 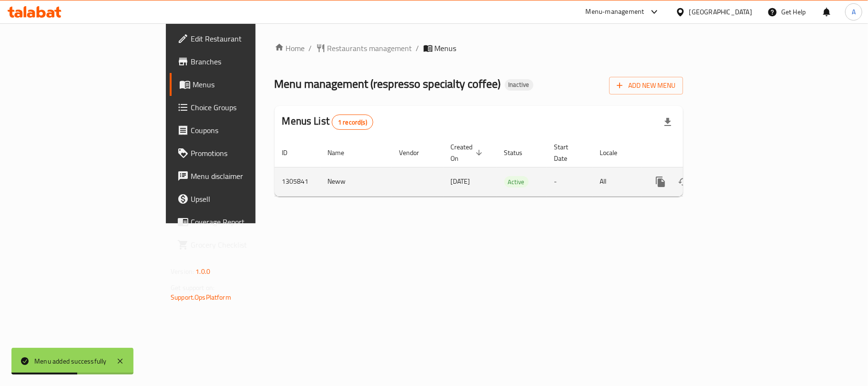 I want to click on span: Status, so click(x=520, y=153).